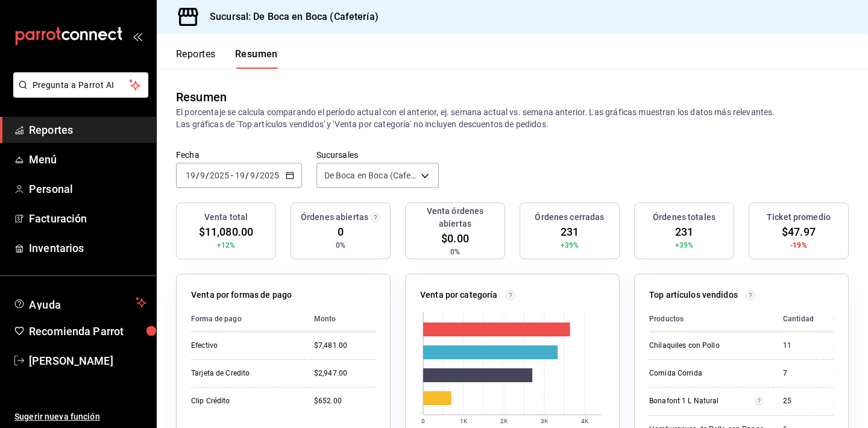  I want to click on th: Productos, so click(712, 319).